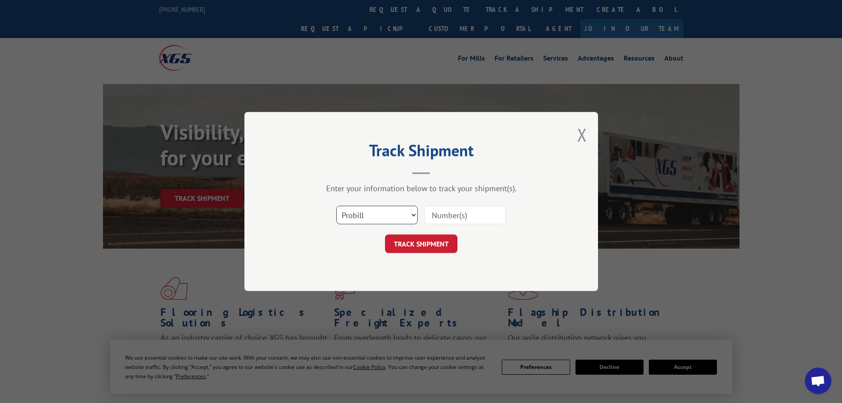 The height and width of the screenshot is (403, 842). Describe the element at coordinates (582, 134) in the screenshot. I see `button: Close modal` at that location.